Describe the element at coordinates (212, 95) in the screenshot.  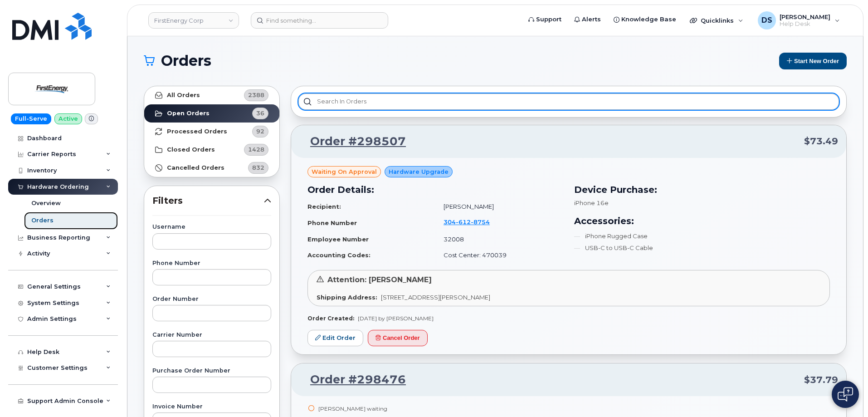
I see `a: All Orders2388` at that location.